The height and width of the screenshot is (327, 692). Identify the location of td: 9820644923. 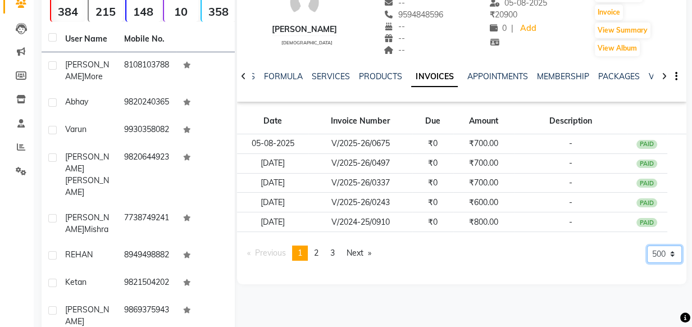
(147, 175).